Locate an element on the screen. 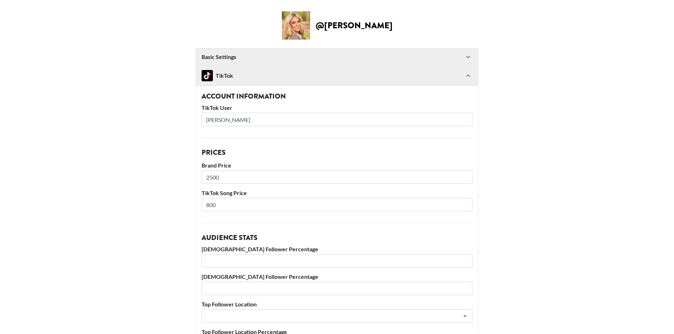 The height and width of the screenshot is (334, 674). h3: Prices is located at coordinates (337, 153).